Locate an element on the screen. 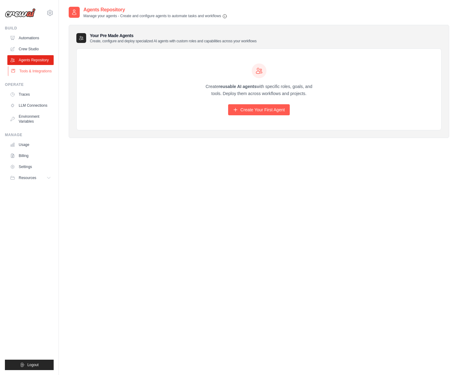  a: Billing is located at coordinates (30, 156).